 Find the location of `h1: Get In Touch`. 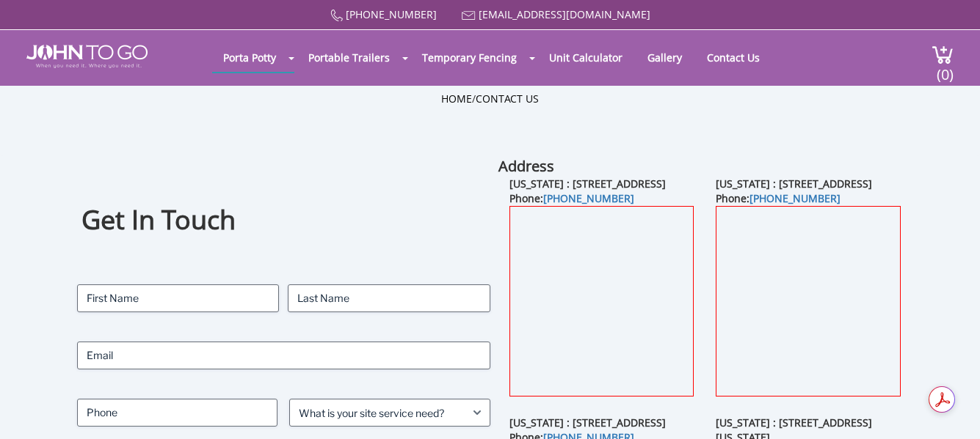

h1: Get In Touch is located at coordinates (283, 220).